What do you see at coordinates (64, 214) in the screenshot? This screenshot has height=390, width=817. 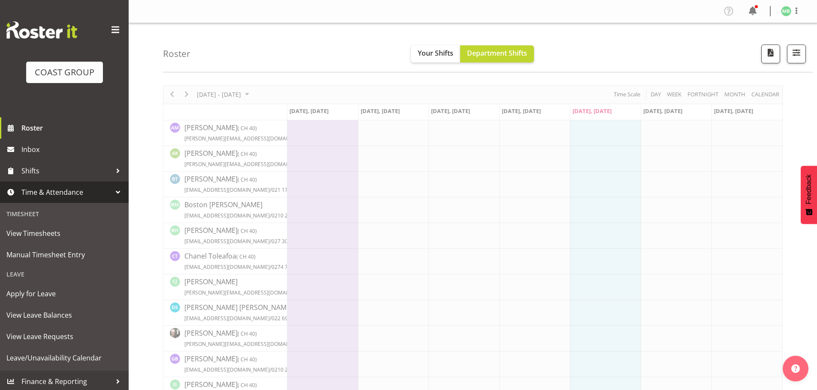 I see `div: Timesheet` at bounding box center [64, 214].